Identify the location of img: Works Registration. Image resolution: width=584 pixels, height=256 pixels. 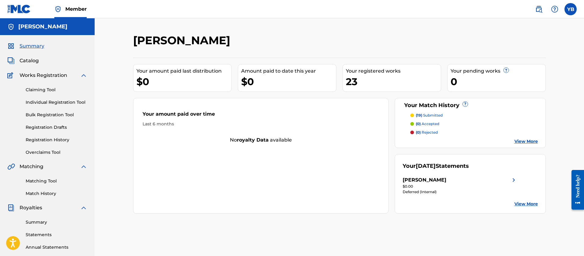
(11, 75).